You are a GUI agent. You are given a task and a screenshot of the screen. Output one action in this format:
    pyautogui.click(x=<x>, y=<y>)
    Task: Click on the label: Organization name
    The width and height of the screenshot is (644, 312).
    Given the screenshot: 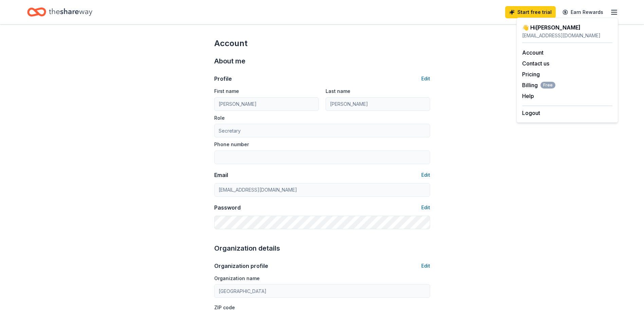 What is the action you would take?
    pyautogui.click(x=237, y=279)
    